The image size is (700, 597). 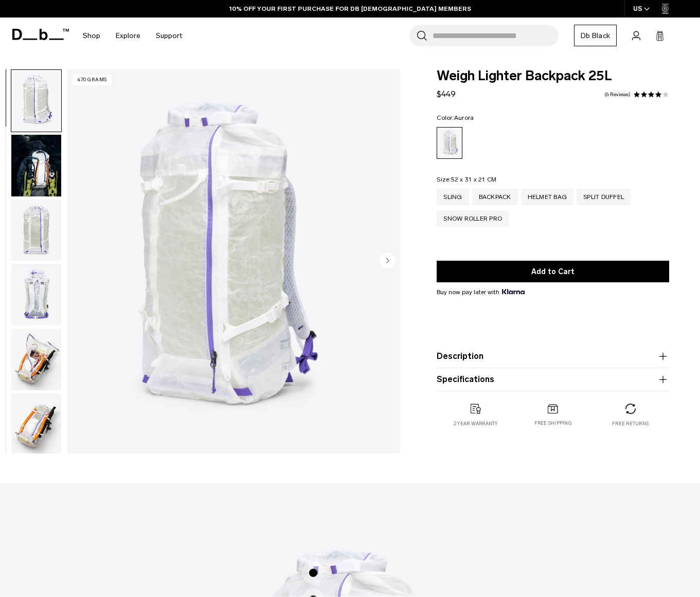 What do you see at coordinates (553, 271) in the screenshot?
I see `button: Add to Cart` at bounding box center [553, 271].